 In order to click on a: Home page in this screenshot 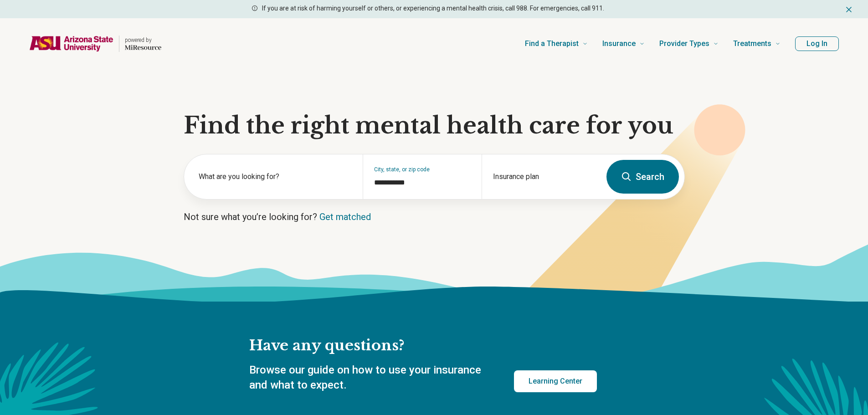, I will do `click(95, 44)`.